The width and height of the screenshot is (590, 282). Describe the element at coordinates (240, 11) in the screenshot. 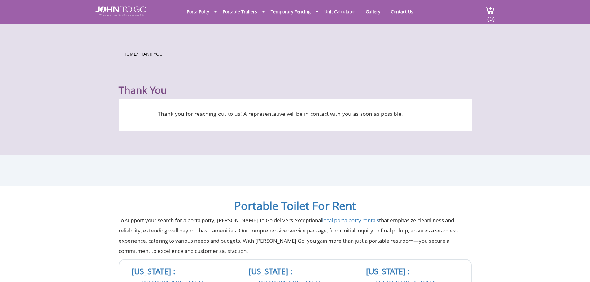

I see `a: Portable Trailers` at that location.